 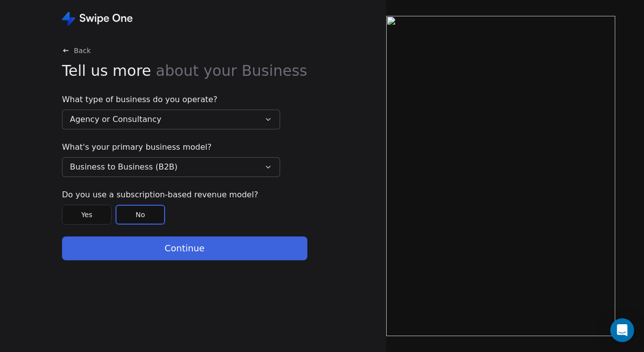 What do you see at coordinates (171, 195) in the screenshot?
I see `span: Do you use a subscription-based revenue model?` at bounding box center [171, 195].